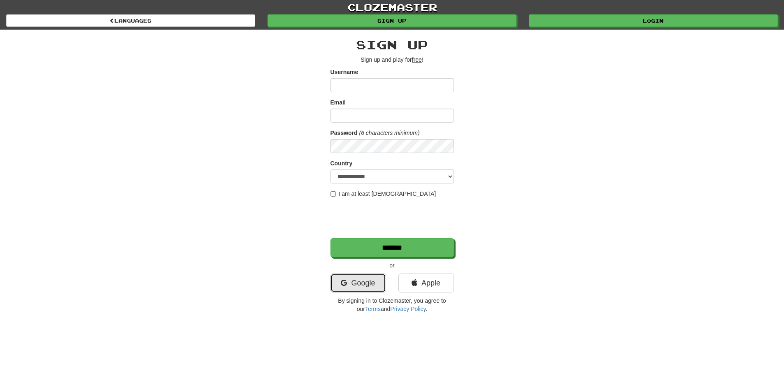  What do you see at coordinates (358, 283) in the screenshot?
I see `a: Google` at bounding box center [358, 283].